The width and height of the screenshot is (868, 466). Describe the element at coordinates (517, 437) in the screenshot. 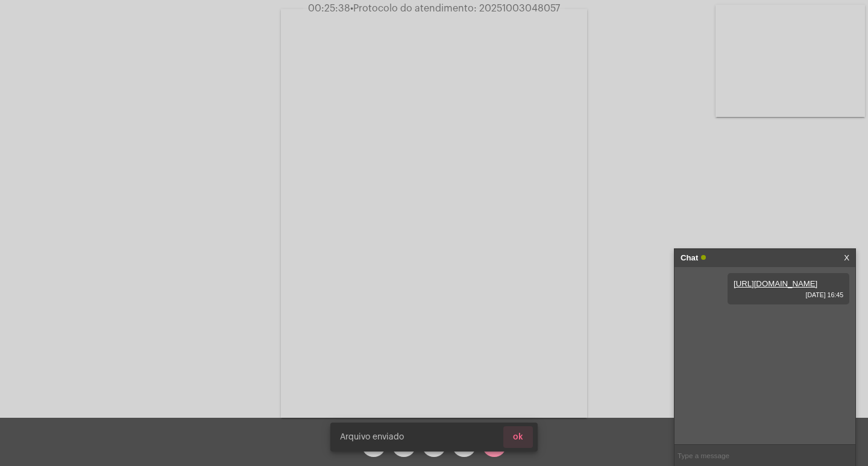

I see `button: ok` at that location.